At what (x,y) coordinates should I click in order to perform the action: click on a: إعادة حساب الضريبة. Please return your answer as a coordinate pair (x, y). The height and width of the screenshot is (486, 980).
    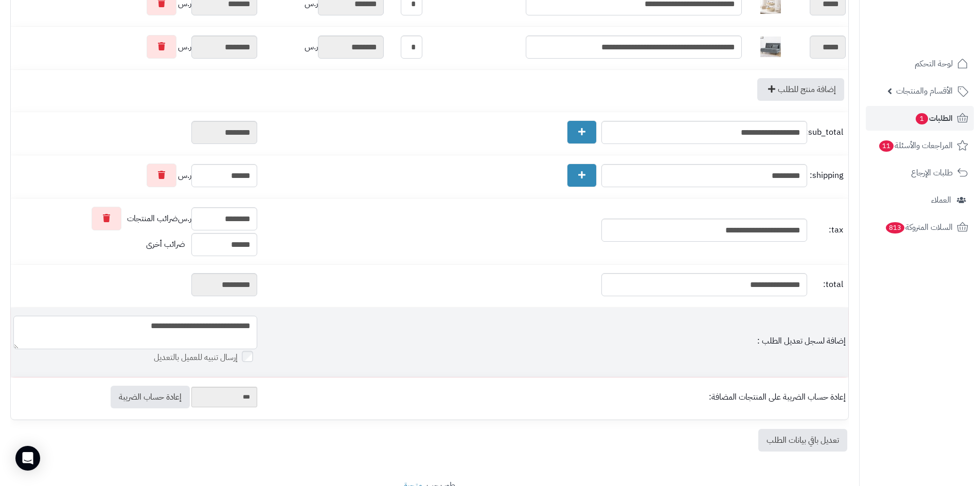
    Looking at the image, I should click on (150, 397).